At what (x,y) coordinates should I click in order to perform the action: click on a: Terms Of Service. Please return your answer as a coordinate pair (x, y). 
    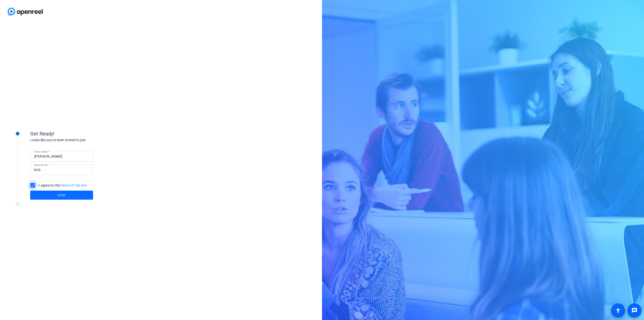
    Looking at the image, I should click on (74, 185).